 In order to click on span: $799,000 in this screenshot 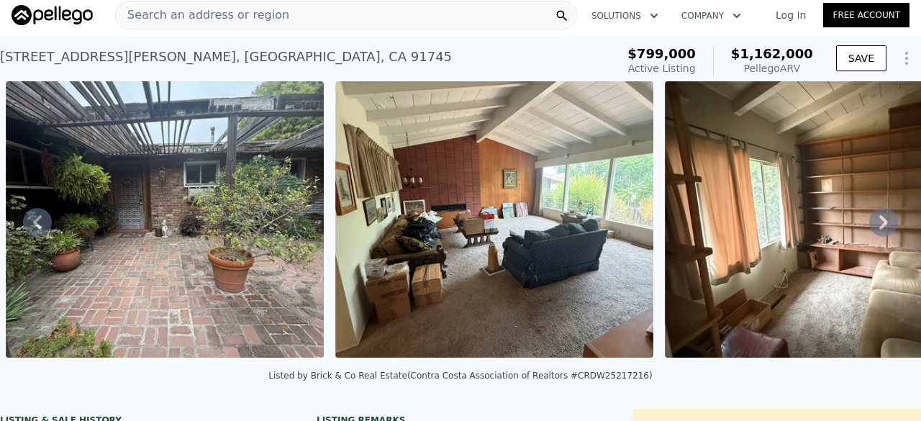, I will do `click(661, 53)`.